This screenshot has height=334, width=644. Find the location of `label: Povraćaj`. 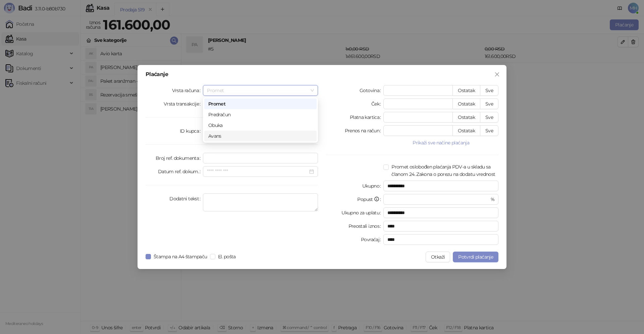

label: Povraćaj is located at coordinates (372, 240).